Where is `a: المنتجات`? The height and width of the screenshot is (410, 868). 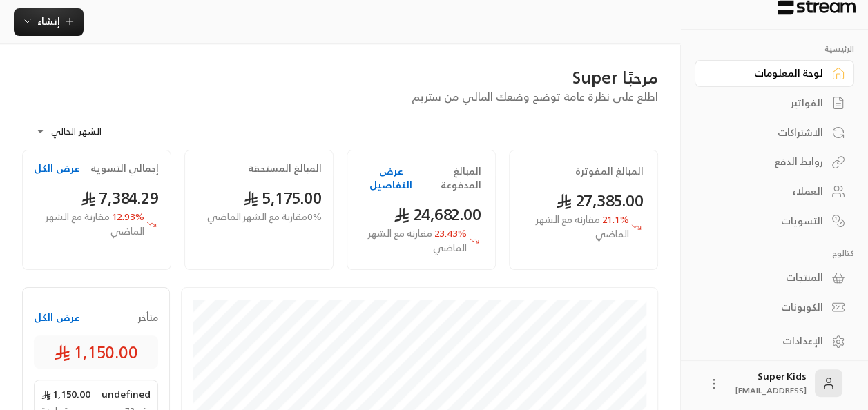 a: المنتجات is located at coordinates (774, 277).